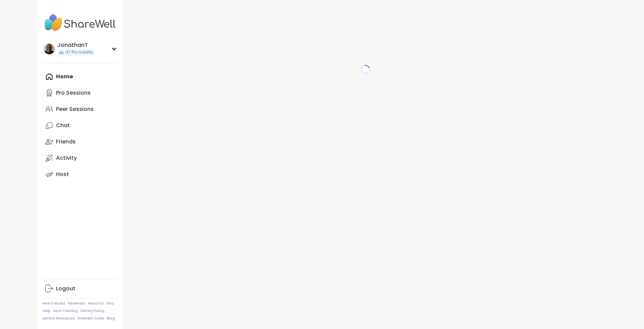  I want to click on div: Logout, so click(66, 289).